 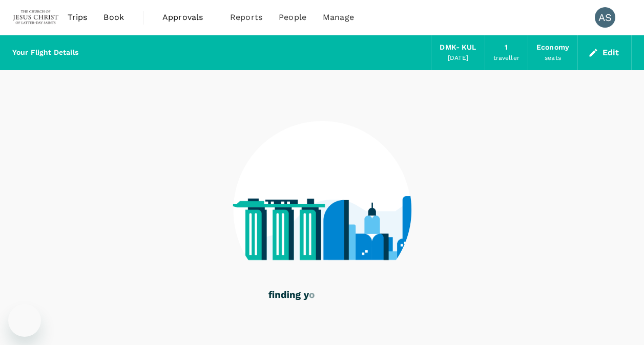 I want to click on button: Edit, so click(x=605, y=53).